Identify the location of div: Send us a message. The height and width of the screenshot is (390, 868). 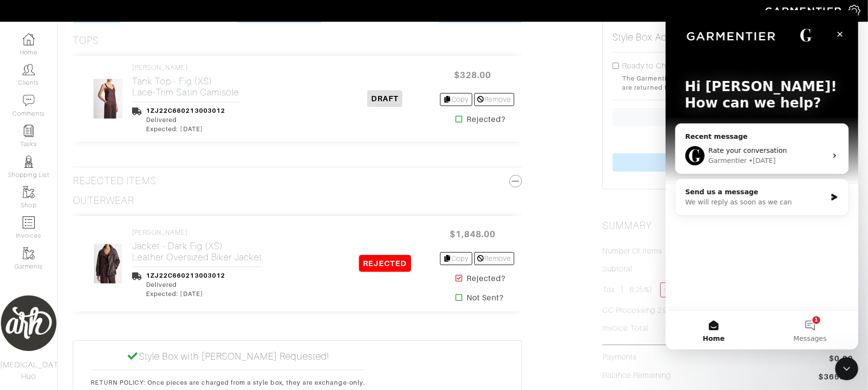
(90, 182).